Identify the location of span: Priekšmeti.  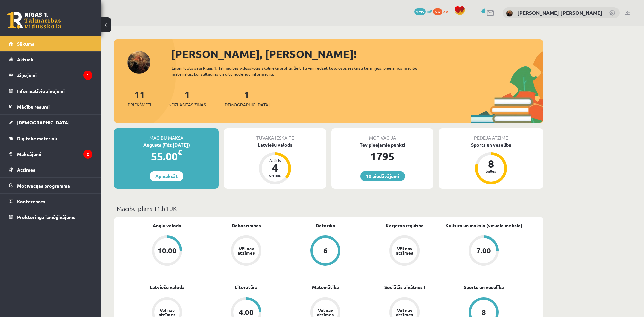
(139, 105).